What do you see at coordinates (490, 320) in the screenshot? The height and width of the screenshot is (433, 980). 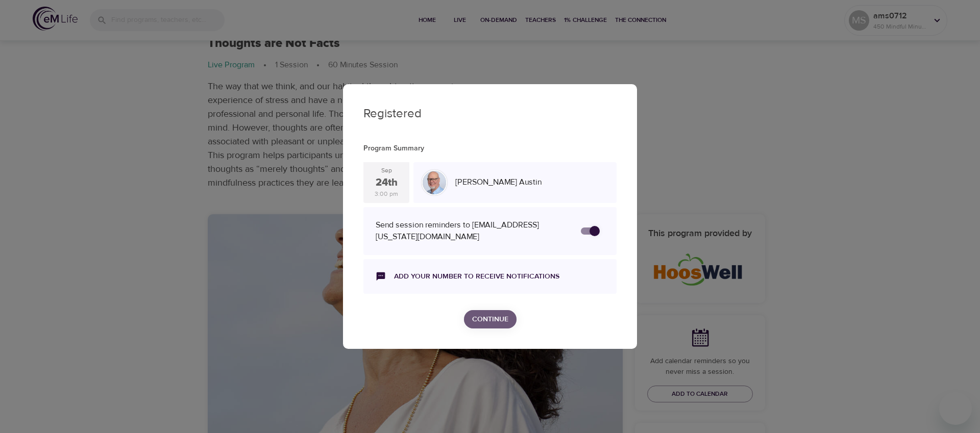 I see `span: Continue` at bounding box center [490, 320].